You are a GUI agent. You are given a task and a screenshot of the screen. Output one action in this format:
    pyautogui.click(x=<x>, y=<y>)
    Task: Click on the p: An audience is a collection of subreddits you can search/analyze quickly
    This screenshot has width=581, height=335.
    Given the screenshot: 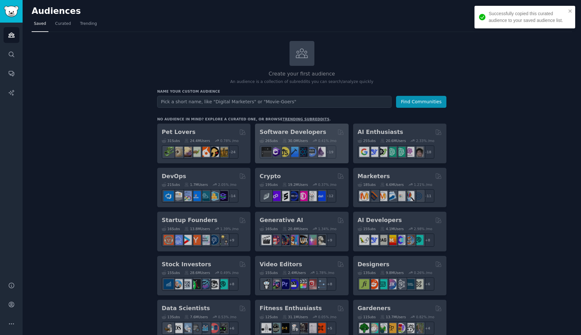 What is the action you would take?
    pyautogui.click(x=302, y=82)
    